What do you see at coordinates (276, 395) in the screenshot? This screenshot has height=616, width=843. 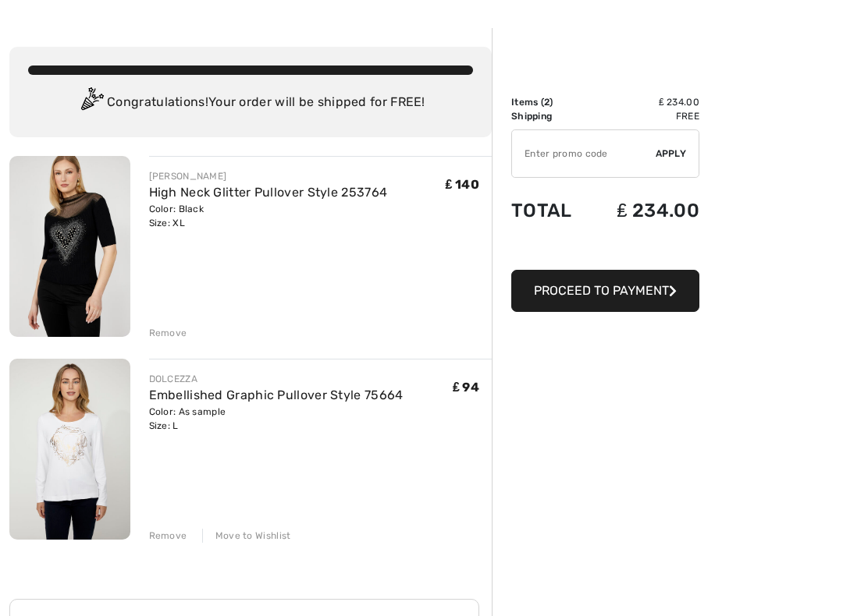 I see `a: Embellished Graphic Pullover Style 75664` at bounding box center [276, 395].